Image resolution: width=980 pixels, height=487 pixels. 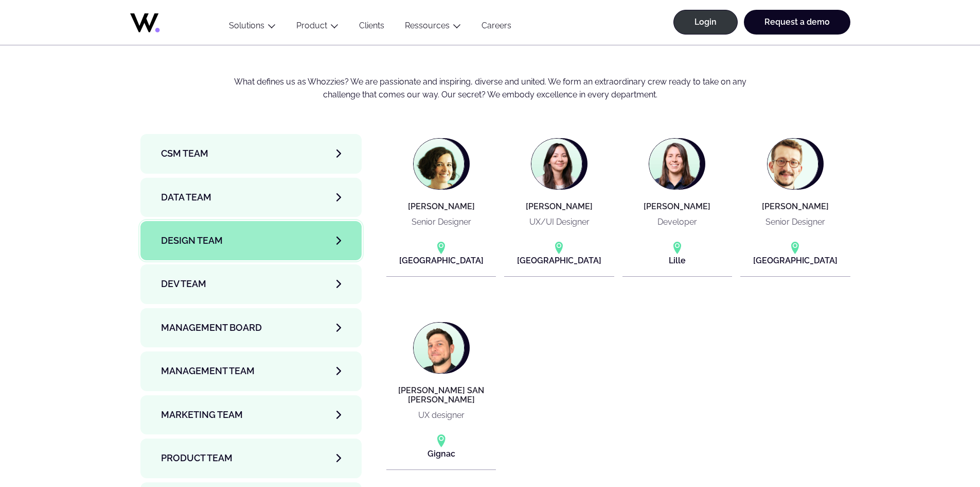 I want to click on p: UX/UI Designer, so click(x=559, y=221).